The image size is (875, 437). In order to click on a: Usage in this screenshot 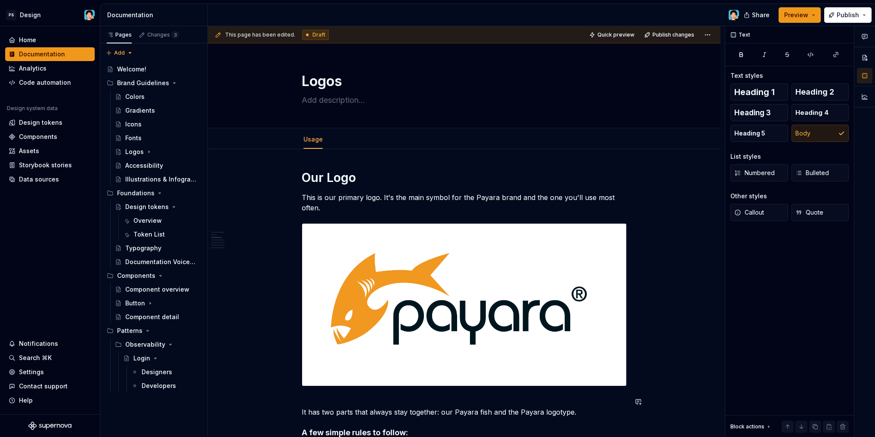, I will do `click(313, 139)`.